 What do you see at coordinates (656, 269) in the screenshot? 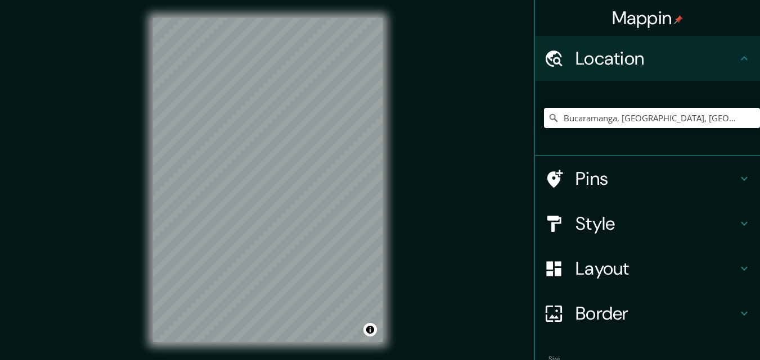
I see `h4: Layout` at bounding box center [656, 269].